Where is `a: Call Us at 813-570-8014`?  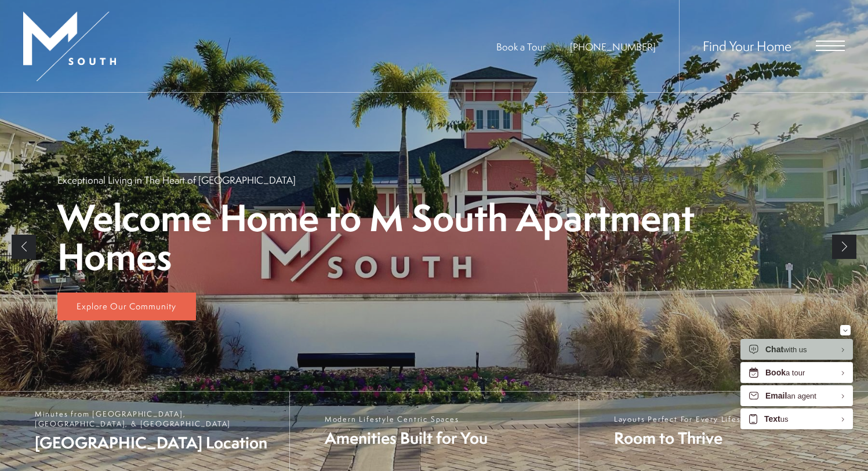
a: Call Us at 813-570-8014 is located at coordinates (613, 46).